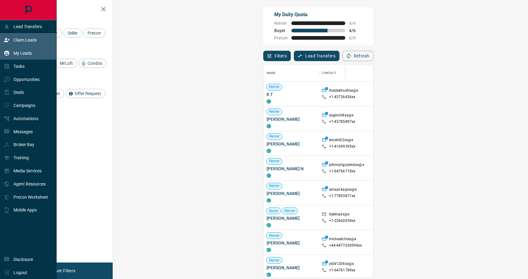 The width and height of the screenshot is (528, 279). I want to click on span: 4 / 4, so click(355, 23).